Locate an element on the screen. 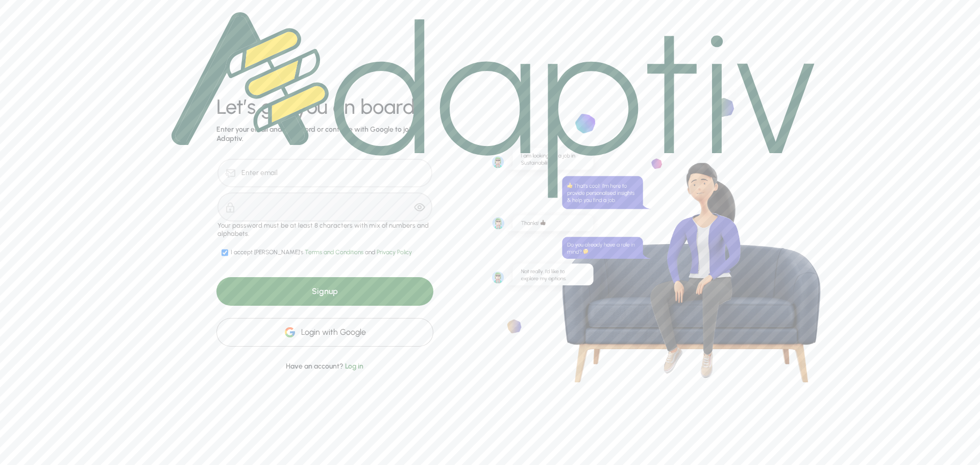 The width and height of the screenshot is (980, 465). span: Log in is located at coordinates (354, 365).